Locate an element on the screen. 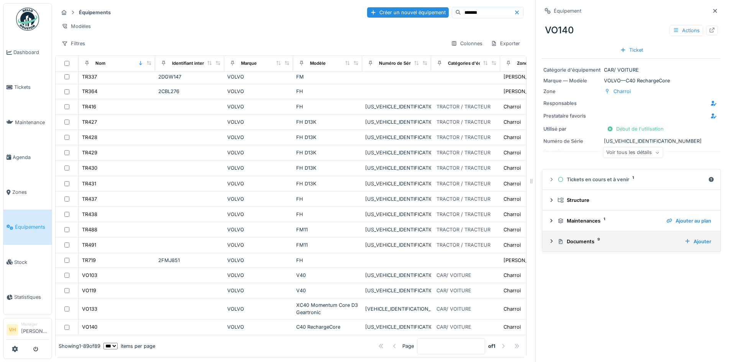 This screenshot has width=730, height=362. a: Maintenance is located at coordinates (28, 122).